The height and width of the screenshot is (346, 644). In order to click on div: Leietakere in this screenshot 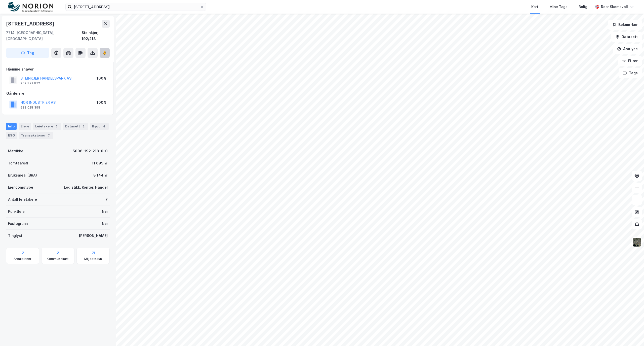, I will do `click(47, 126)`.